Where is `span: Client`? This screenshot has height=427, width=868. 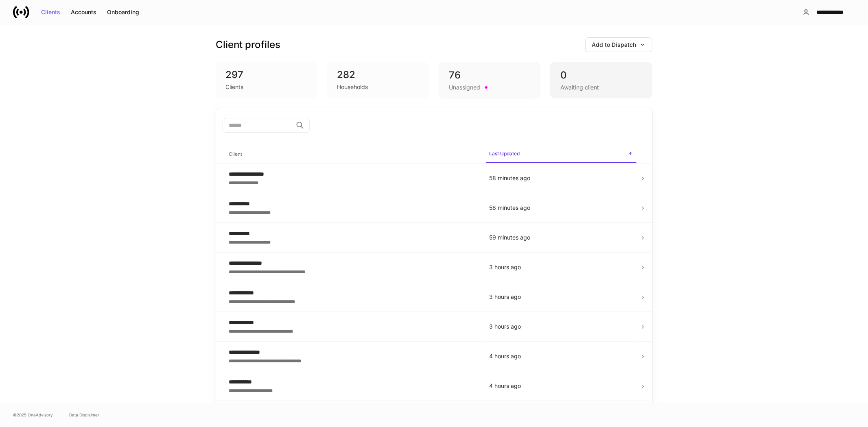
span: Client is located at coordinates (353, 154).